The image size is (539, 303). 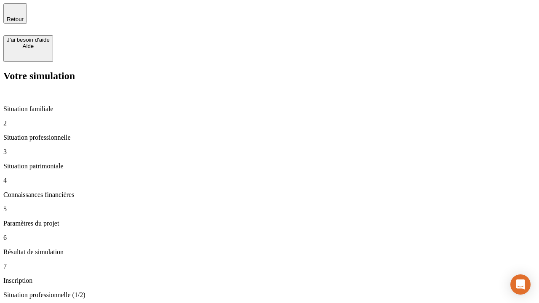 What do you see at coordinates (270, 76) in the screenshot?
I see `h2: Votre simulation` at bounding box center [270, 76].